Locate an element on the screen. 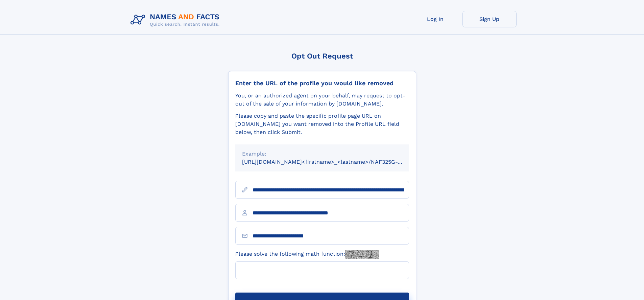  a: Sign Up is located at coordinates (490, 19).